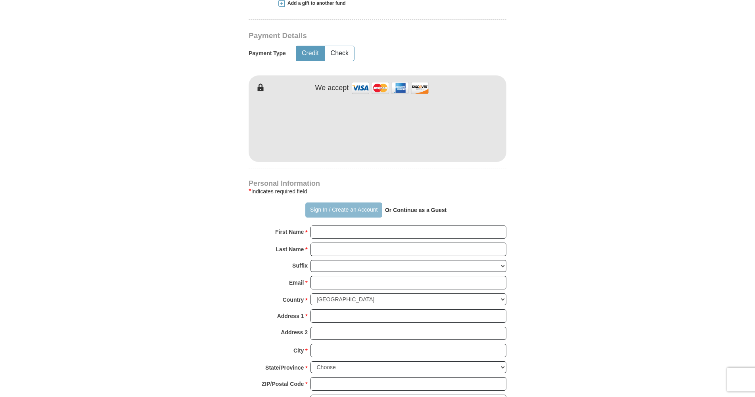 The height and width of the screenshot is (397, 755). What do you see at coordinates (283, 384) in the screenshot?
I see `strong: ZIP/Postal Code` at bounding box center [283, 384].